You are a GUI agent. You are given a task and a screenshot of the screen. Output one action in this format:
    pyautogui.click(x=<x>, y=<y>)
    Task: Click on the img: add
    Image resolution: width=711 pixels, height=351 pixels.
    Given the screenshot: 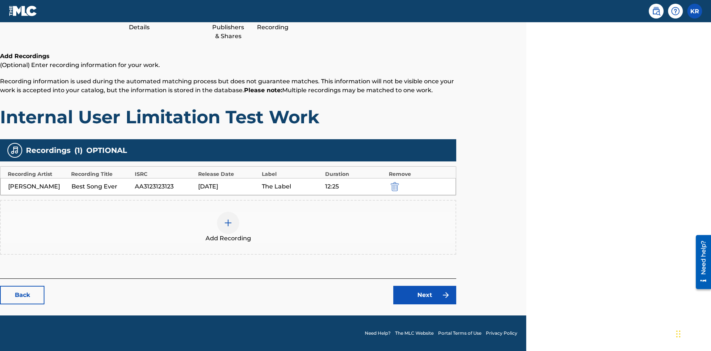 What is the action you would take?
    pyautogui.click(x=228, y=223)
    